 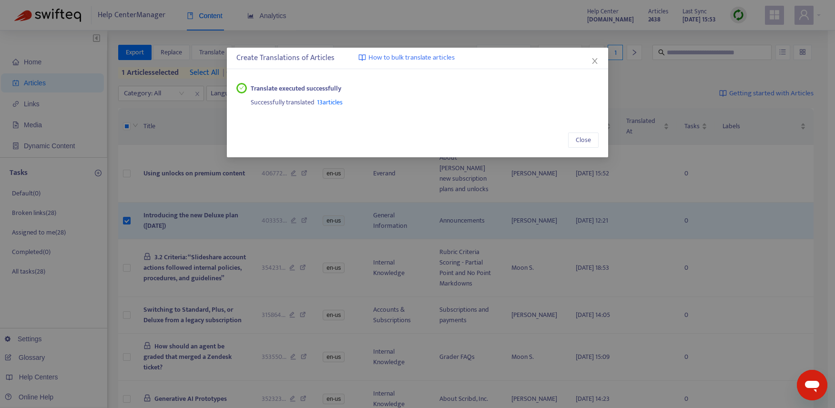 What do you see at coordinates (584, 140) in the screenshot?
I see `span: Close` at bounding box center [584, 140].